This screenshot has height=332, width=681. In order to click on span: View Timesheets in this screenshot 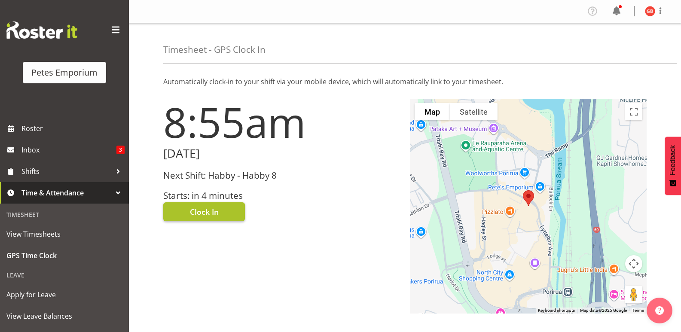, I will do `click(64, 234)`.